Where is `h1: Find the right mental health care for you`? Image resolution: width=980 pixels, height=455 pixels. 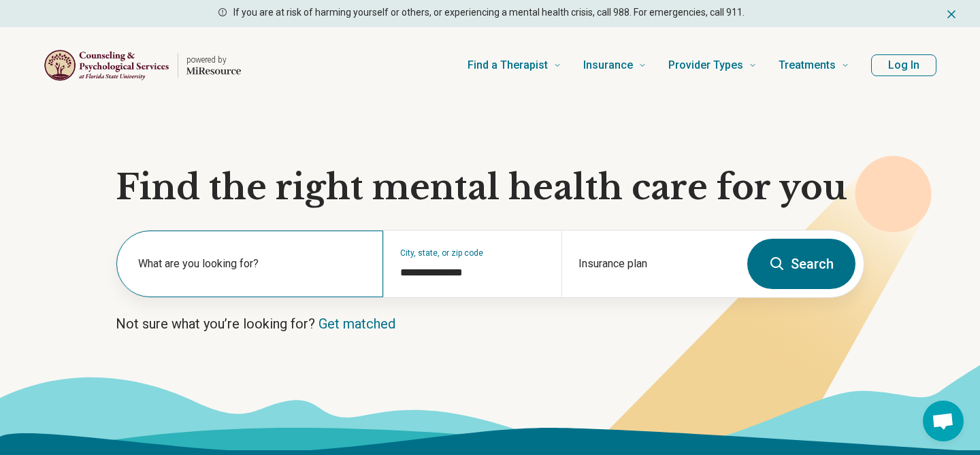 h1: Find the right mental health care for you is located at coordinates (490, 188).